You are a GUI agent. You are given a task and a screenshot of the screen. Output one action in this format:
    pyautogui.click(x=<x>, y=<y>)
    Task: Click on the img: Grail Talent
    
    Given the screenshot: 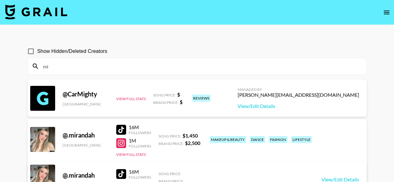 What is the action you would take?
    pyautogui.click(x=36, y=12)
    